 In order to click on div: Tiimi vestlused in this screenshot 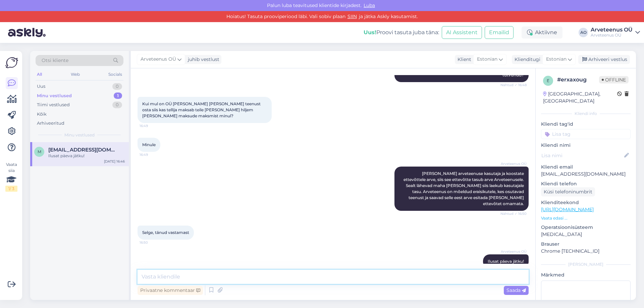, I will do `click(54, 105)`.